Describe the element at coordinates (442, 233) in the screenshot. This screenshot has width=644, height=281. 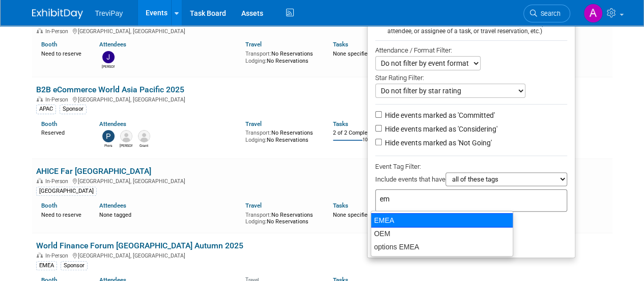
I see `div: OEM` at that location.